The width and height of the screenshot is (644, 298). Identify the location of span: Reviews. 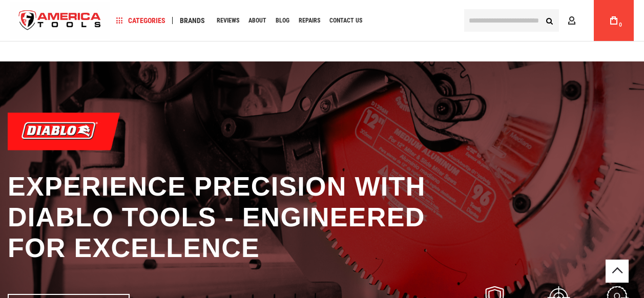
(228, 20).